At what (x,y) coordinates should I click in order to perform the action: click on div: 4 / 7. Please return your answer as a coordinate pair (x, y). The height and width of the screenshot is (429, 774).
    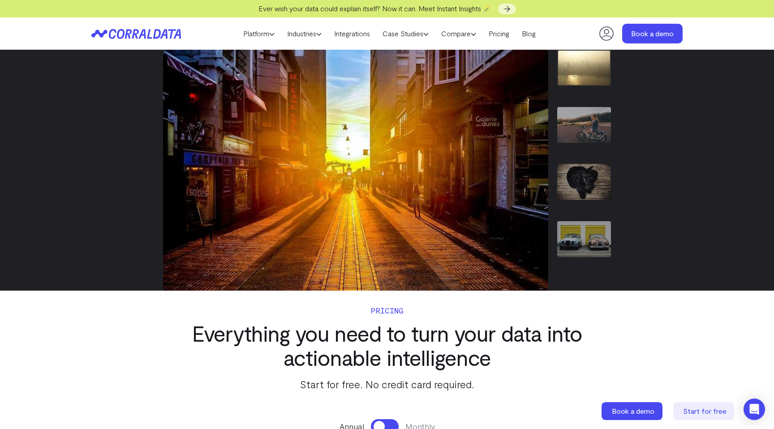
    Looking at the image, I should click on (584, 248).